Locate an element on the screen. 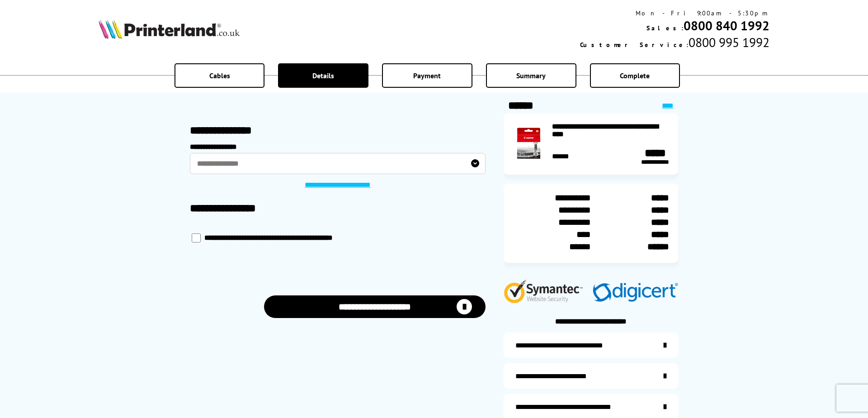 Image resolution: width=868 pixels, height=418 pixels. a: items-arrive is located at coordinates (591, 376).